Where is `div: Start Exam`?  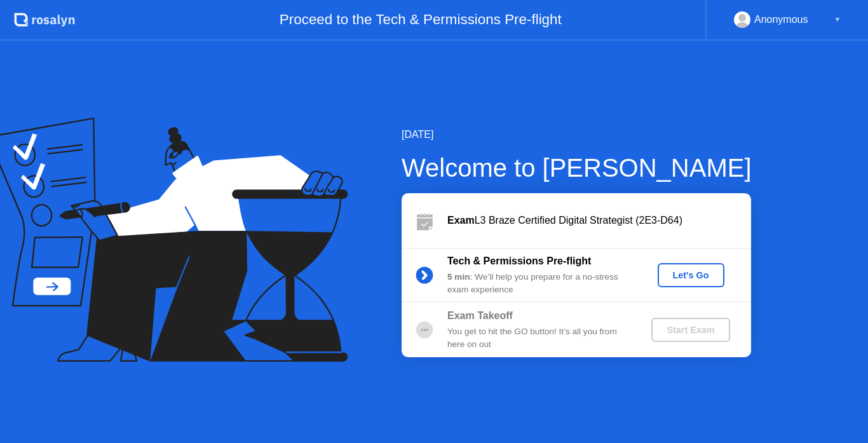
div: Start Exam is located at coordinates (690, 330).